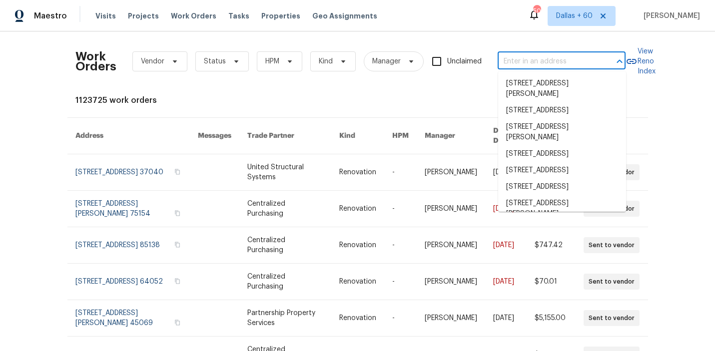  Describe the element at coordinates (285, 136) in the screenshot. I see `th: Trade Partner` at that location.